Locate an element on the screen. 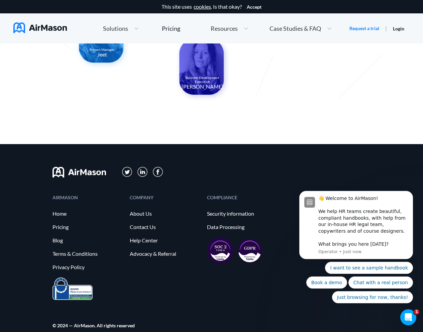  span: Case Studies & FAQ is located at coordinates (295, 28).